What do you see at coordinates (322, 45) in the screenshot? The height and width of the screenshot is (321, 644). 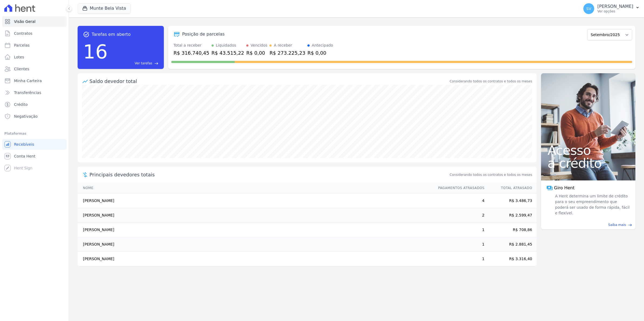 I see `div: Antecipado` at bounding box center [322, 45].